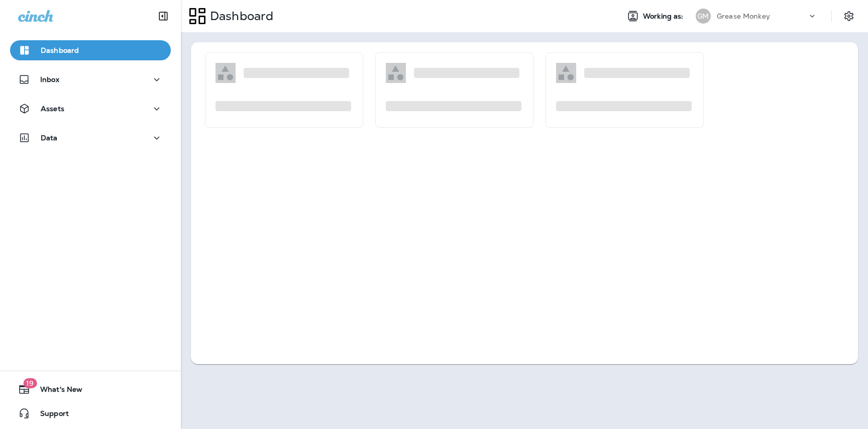  Describe the element at coordinates (30, 383) in the screenshot. I see `span: 19` at that location.